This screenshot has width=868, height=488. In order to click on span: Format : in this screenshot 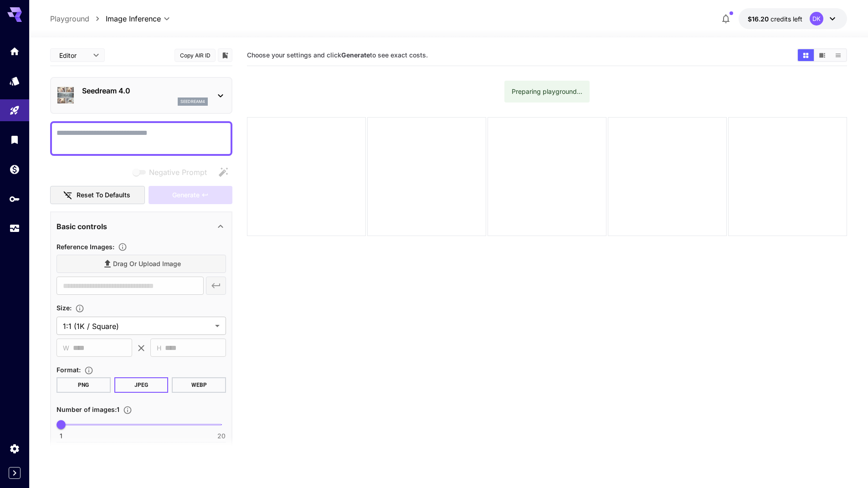, I will do `click(68, 370)`.